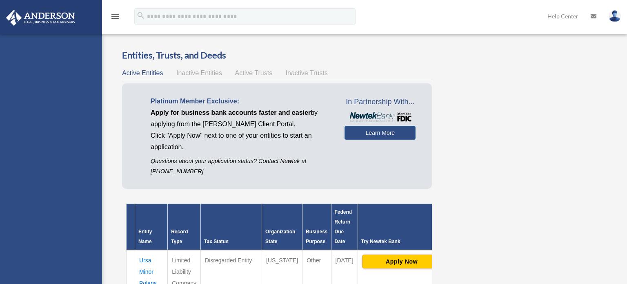  What do you see at coordinates (184, 227) in the screenshot?
I see `th: Record Type` at bounding box center [184, 227].